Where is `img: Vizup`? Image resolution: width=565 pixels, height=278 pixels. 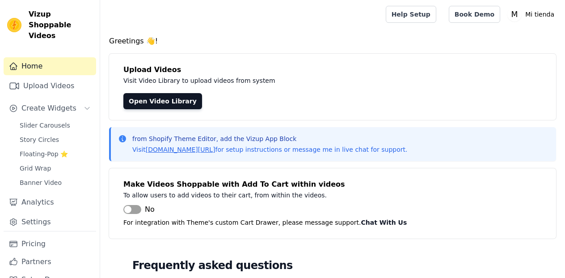
img: Vizup is located at coordinates (14, 25).